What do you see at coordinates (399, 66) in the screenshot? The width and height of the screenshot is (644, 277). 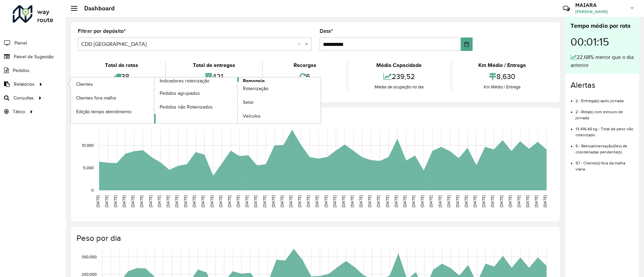 I see `div: Média Capacidade` at bounding box center [399, 66].